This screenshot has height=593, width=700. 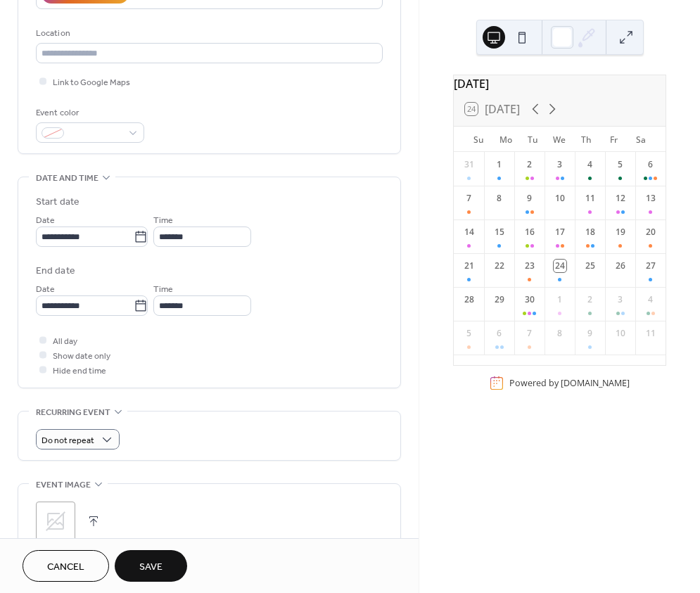 I want to click on span: Link to Google Maps, so click(x=92, y=83).